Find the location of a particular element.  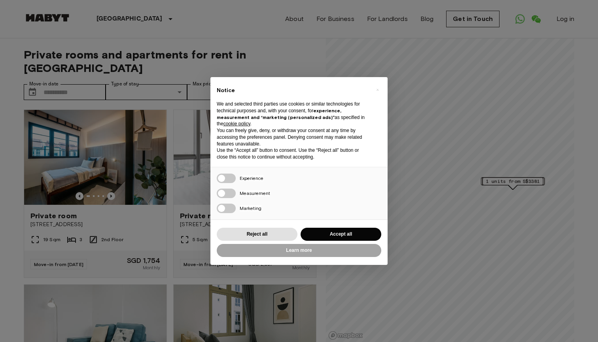

a: cookie policy is located at coordinates (237, 124).